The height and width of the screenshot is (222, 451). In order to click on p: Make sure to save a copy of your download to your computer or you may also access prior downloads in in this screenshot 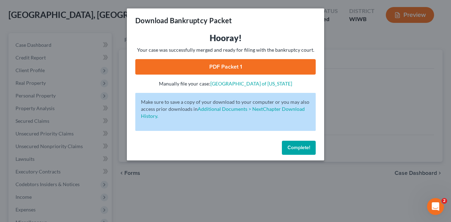, I will do `click(225, 109)`.